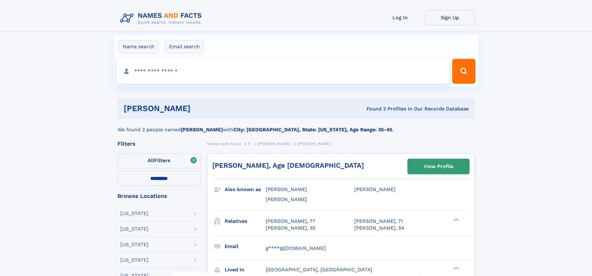 This screenshot has height=276, width=592. What do you see at coordinates (184, 47) in the screenshot?
I see `label: Email search` at bounding box center [184, 47].